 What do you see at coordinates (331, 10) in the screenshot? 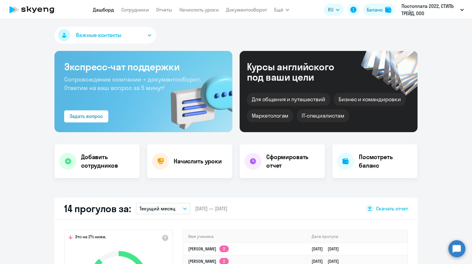
I see `span: RU` at bounding box center [331, 10].